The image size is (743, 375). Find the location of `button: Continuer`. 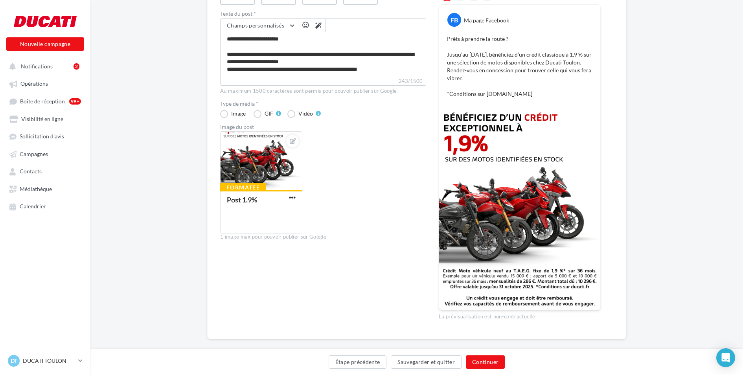

button: Continuer is located at coordinates (485, 362).